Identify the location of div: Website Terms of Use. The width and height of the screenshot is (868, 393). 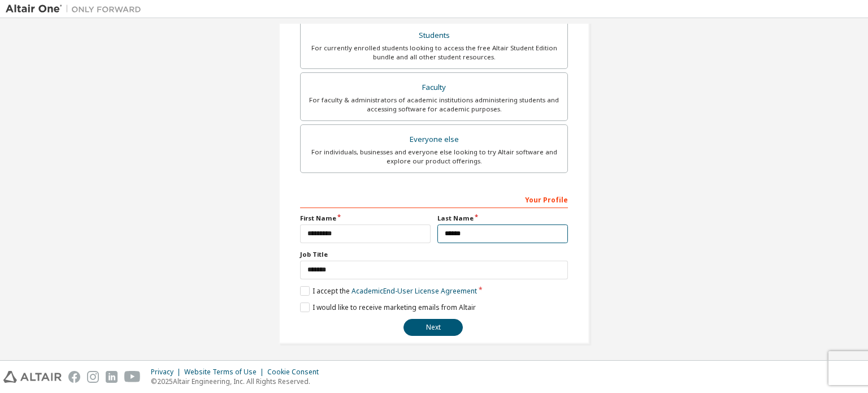
(226, 372).